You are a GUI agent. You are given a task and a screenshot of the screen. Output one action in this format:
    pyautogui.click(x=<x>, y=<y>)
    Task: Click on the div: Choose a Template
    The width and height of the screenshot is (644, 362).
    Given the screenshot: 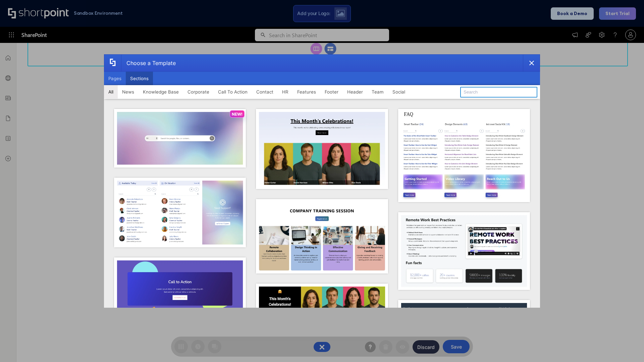 What is the action you would take?
    pyautogui.click(x=148, y=63)
    